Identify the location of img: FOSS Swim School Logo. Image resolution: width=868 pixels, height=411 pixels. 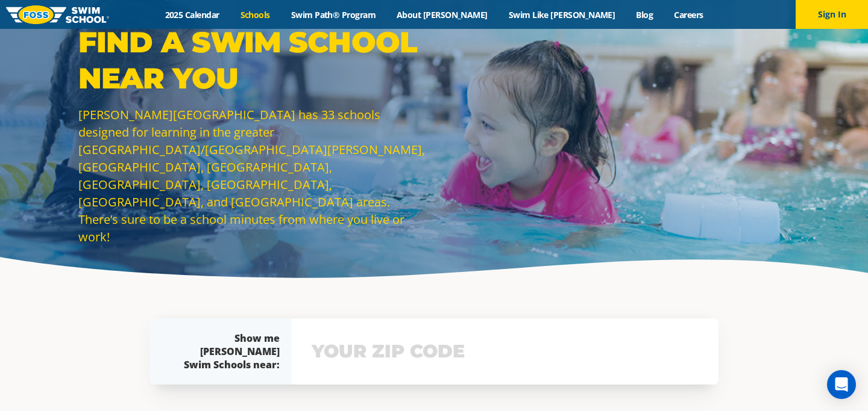
(58, 15).